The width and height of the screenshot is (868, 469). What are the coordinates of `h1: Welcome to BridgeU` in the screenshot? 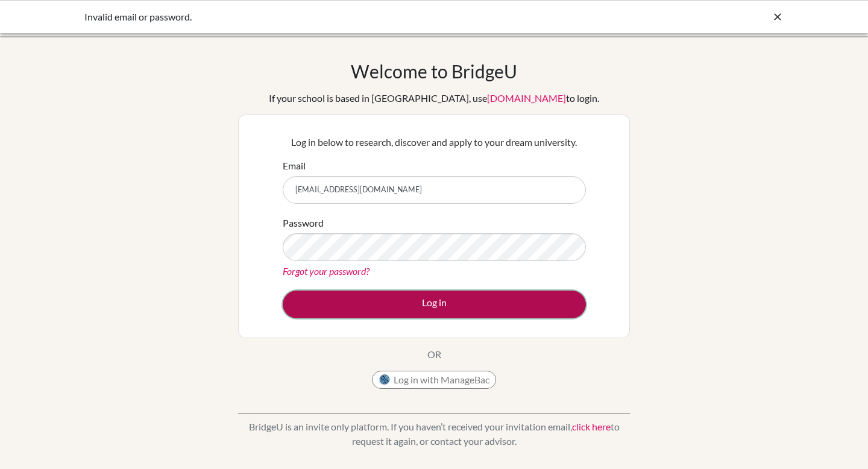 It's located at (434, 71).